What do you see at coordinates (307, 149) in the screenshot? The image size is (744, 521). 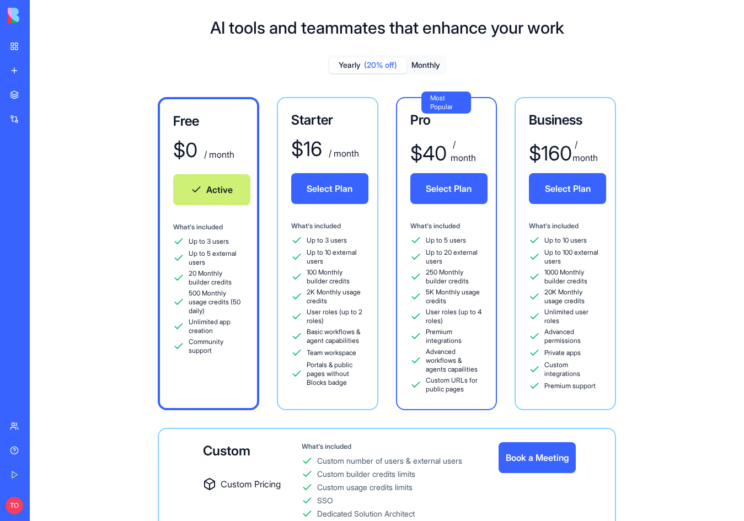 I see `div: $ 16` at bounding box center [307, 149].